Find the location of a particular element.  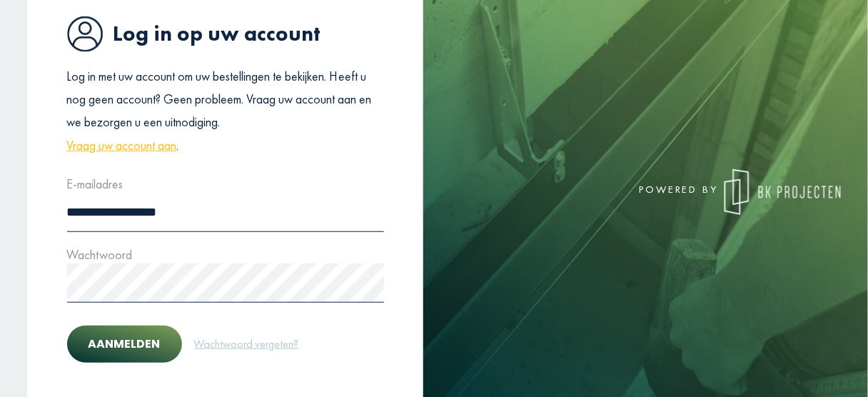

div: powered by is located at coordinates (642, 192).